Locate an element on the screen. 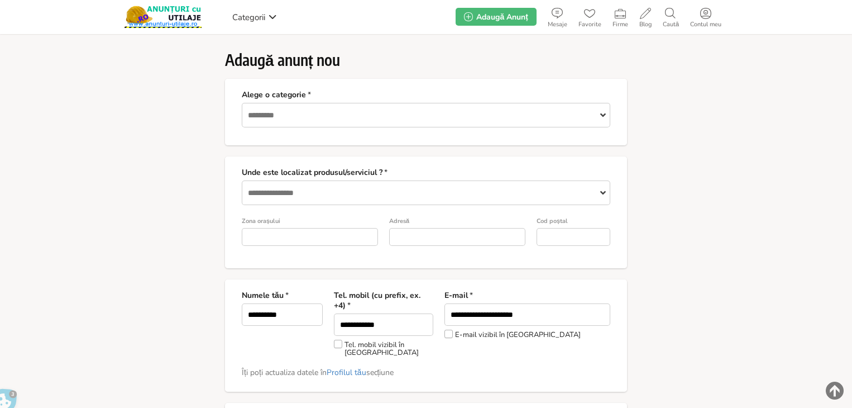 Image resolution: width=852 pixels, height=408 pixels. a: Adaugă Anunț is located at coordinates (496, 17).